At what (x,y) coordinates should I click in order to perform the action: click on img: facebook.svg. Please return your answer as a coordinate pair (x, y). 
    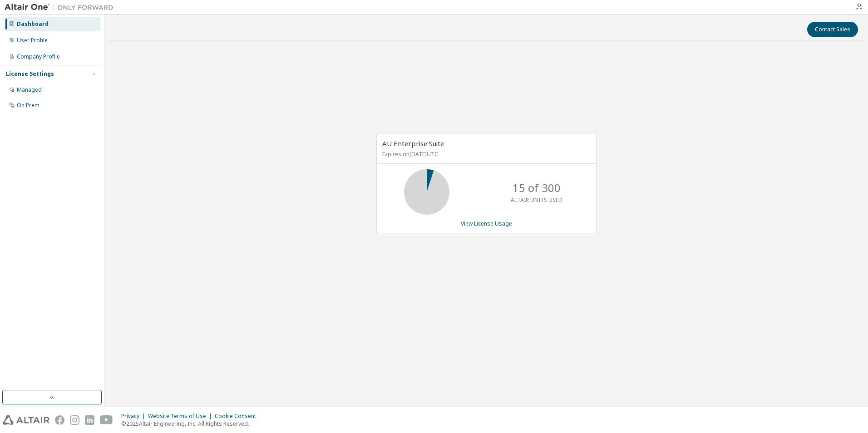
    Looking at the image, I should click on (60, 420).